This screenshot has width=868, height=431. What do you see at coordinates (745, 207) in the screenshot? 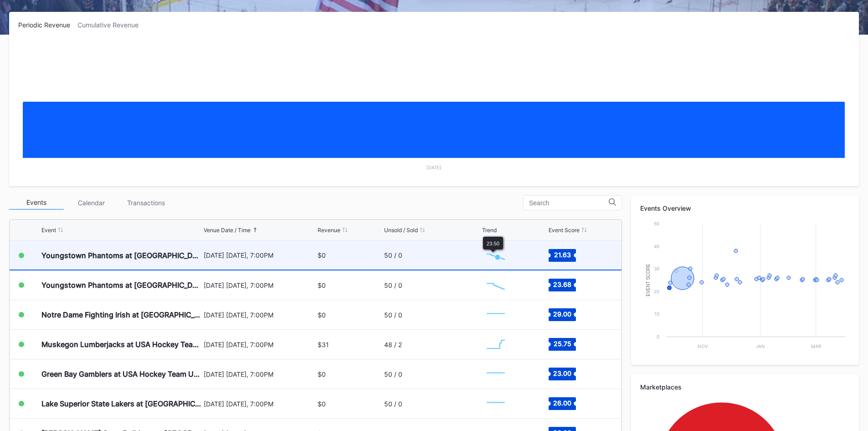
I see `div: Events Overview` at bounding box center [745, 207].